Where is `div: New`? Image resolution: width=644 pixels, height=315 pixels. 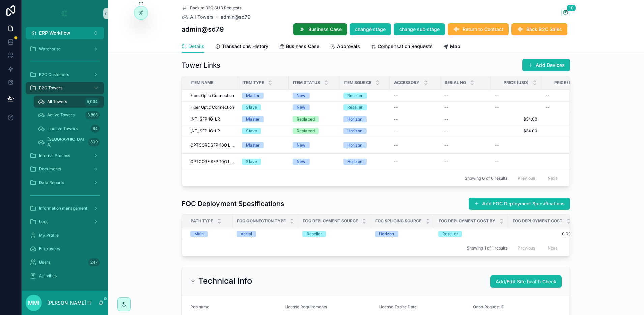 div: New is located at coordinates (301, 145).